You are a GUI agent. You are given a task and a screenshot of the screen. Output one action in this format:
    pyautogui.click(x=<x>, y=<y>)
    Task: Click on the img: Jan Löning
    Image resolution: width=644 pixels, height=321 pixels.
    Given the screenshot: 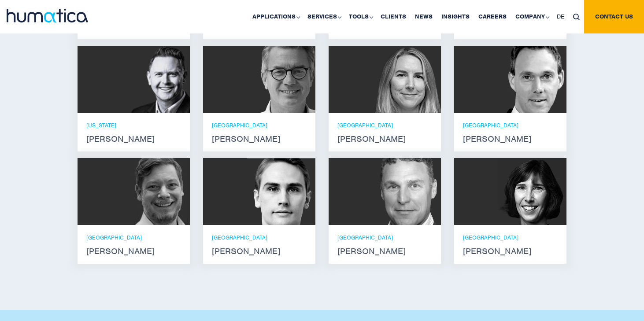 What is the action you would take?
    pyautogui.click(x=281, y=79)
    